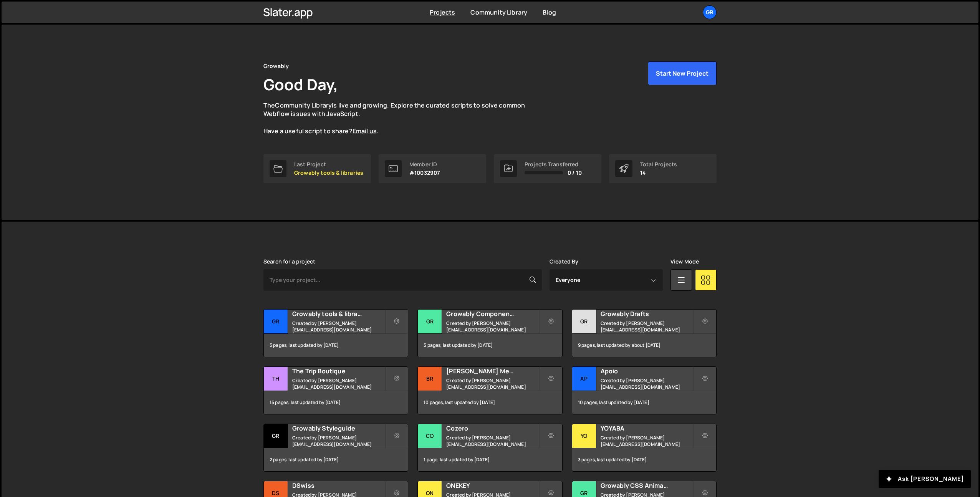 The image size is (980, 497). What do you see at coordinates (659, 165) in the screenshot?
I see `div: Total Projects` at bounding box center [659, 165].